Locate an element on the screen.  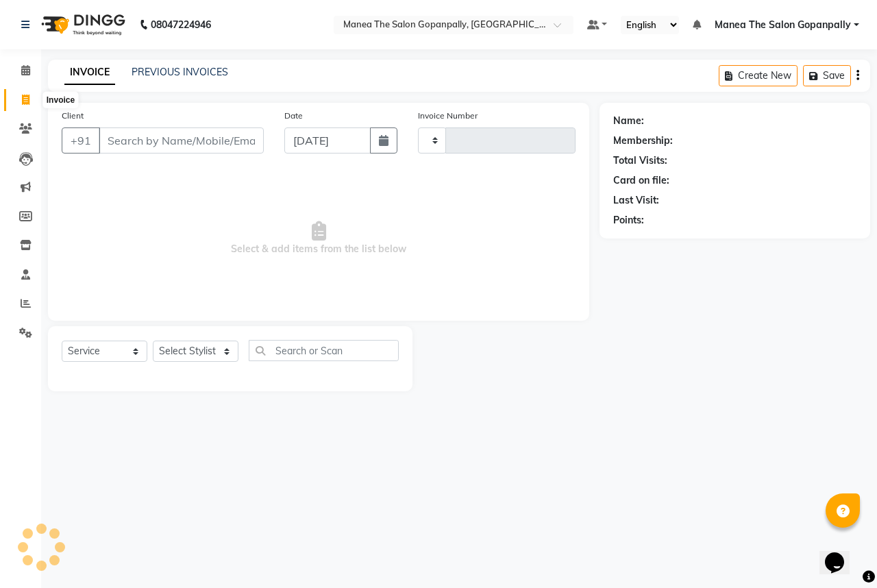
a: INVOICE is located at coordinates (90, 72).